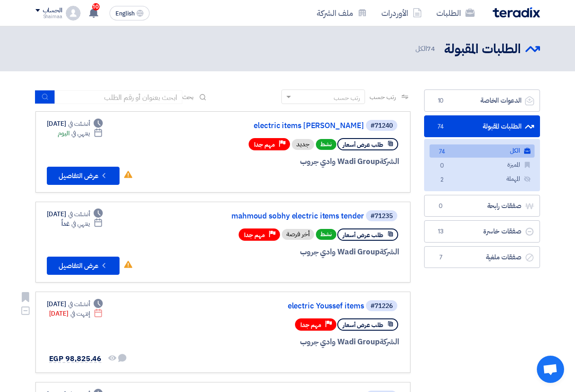 Image resolution: width=575 pixels, height=392 pixels. I want to click on div: غداً, so click(82, 223).